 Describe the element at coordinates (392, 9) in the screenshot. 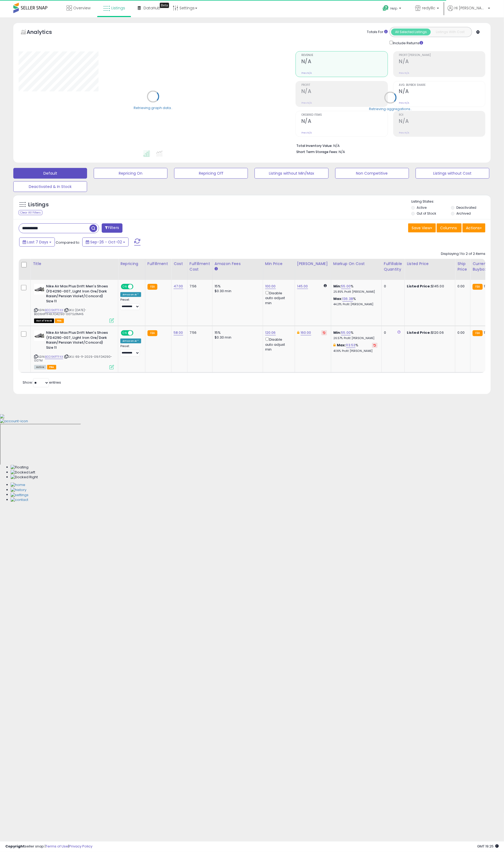

I see `a: Help` at that location.